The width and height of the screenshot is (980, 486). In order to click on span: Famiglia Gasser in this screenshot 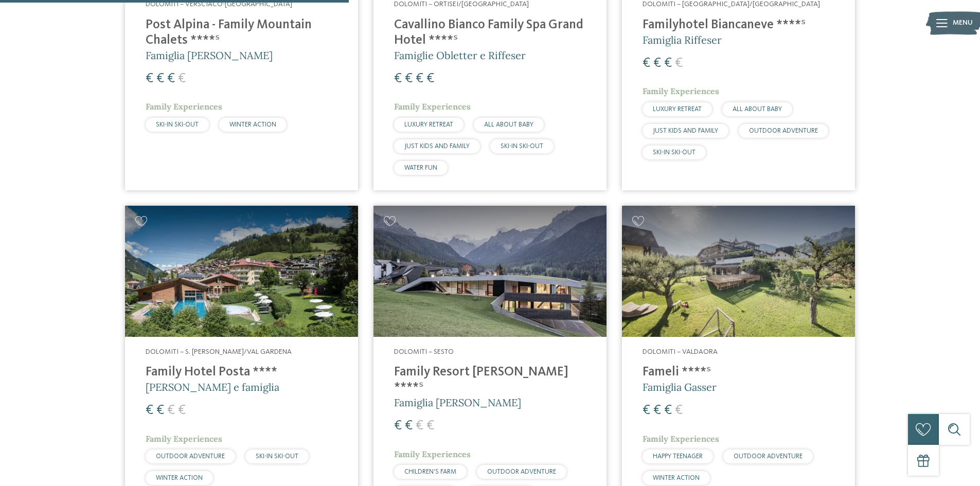, I will do `click(680, 387)`.